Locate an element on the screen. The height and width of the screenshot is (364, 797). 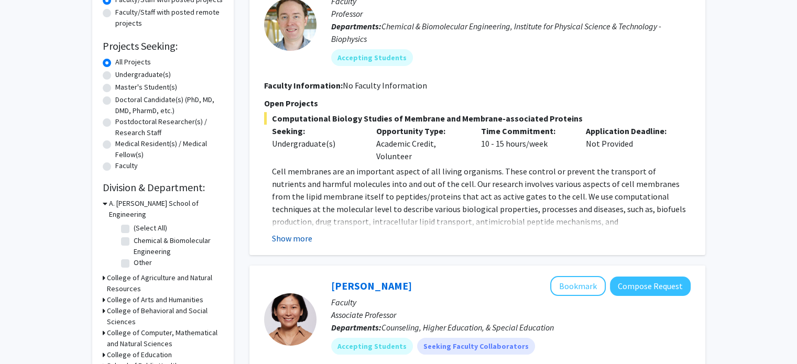
label: All Projects is located at coordinates (133, 62).